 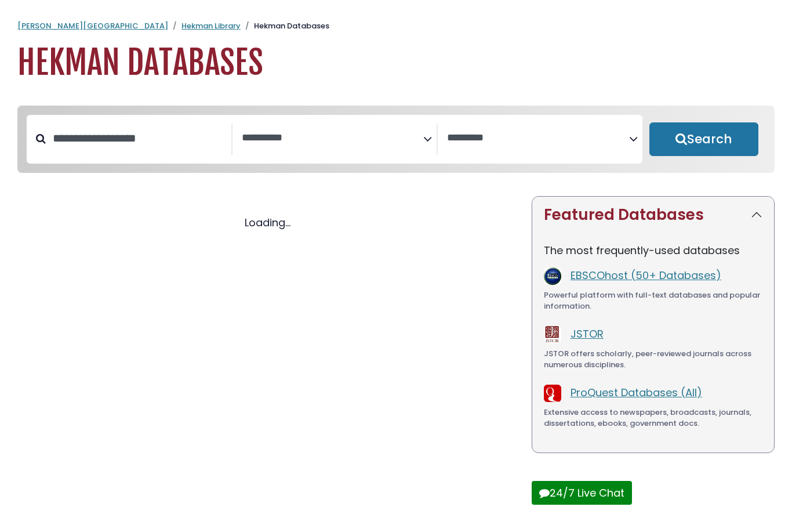 I want to click on a: JSTOR, so click(x=587, y=333).